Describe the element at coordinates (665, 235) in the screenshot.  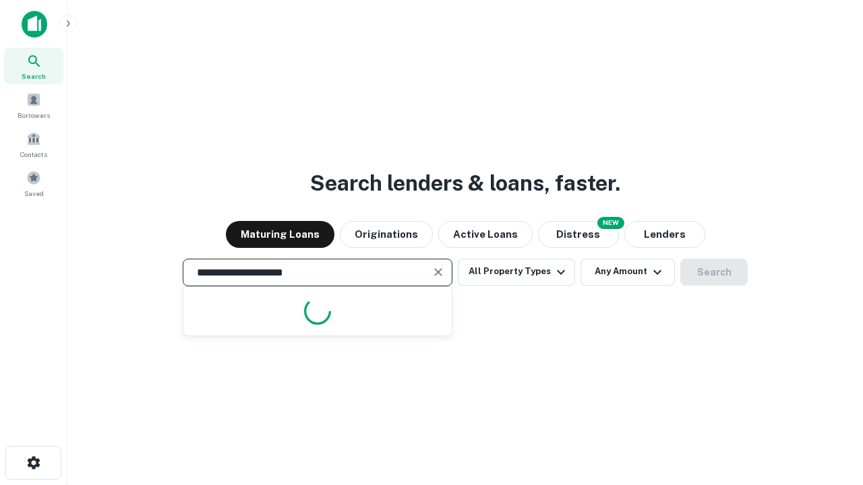
I see `button: Lenders` at that location.